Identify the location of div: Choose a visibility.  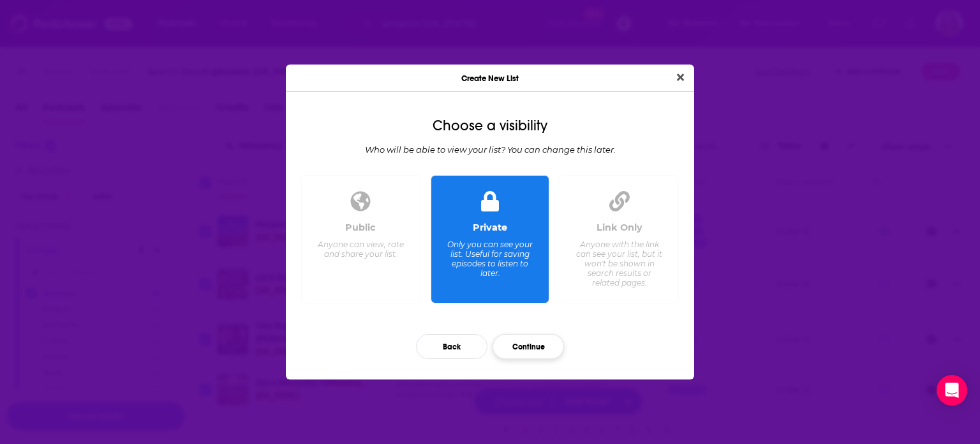
(490, 126).